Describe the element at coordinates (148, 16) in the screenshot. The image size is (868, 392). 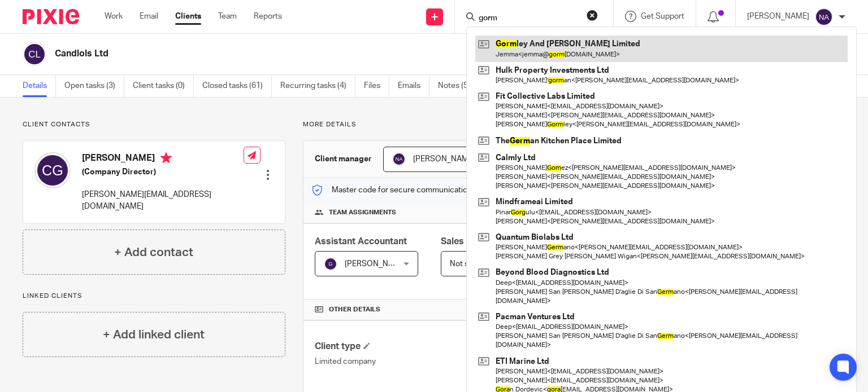
I see `a: Email` at that location.